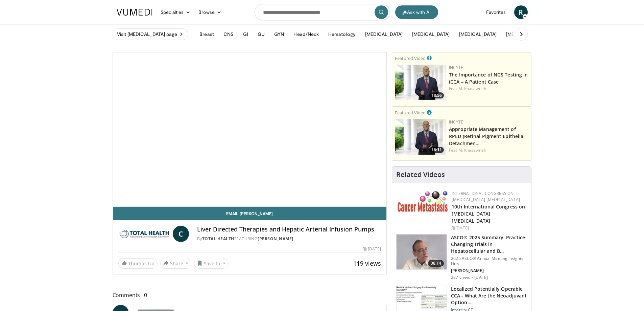 This screenshot has width=644, height=311. Describe the element at coordinates (218, 239) in the screenshot. I see `a: Total Health` at that location.